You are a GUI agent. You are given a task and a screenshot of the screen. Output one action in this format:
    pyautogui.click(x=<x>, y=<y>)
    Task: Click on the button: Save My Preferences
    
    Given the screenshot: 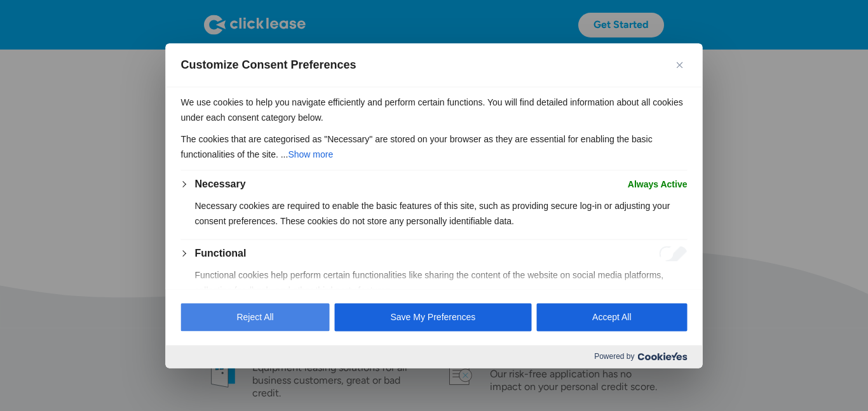 What is the action you would take?
    pyautogui.click(x=433, y=317)
    